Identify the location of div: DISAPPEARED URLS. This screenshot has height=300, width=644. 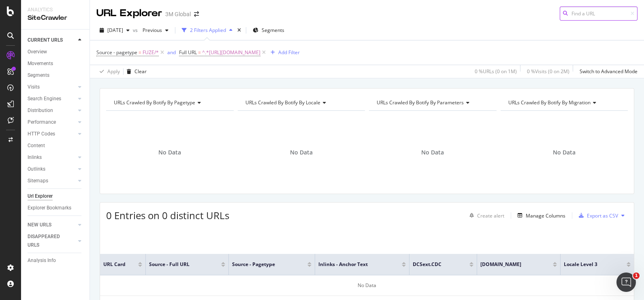
(48, 241).